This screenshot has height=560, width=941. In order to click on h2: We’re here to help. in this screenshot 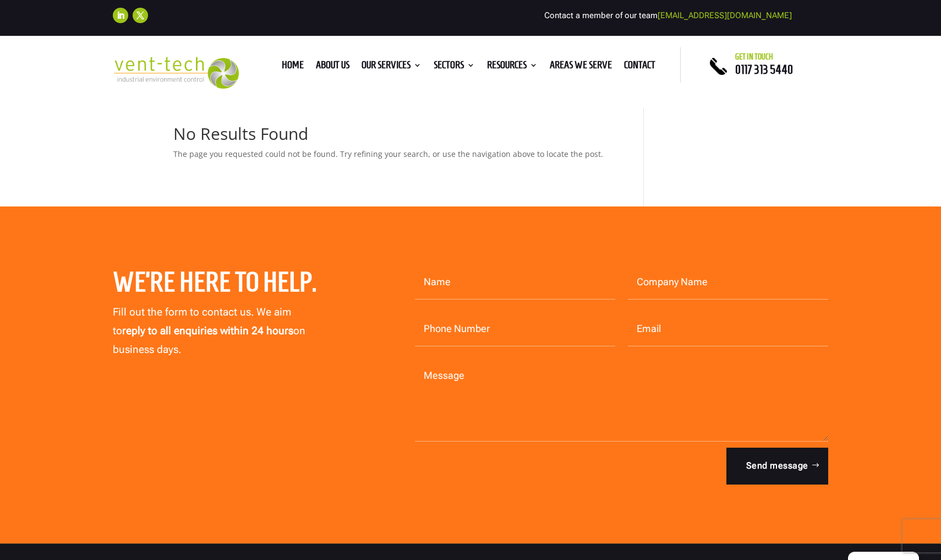, I will do `click(227, 285)`.